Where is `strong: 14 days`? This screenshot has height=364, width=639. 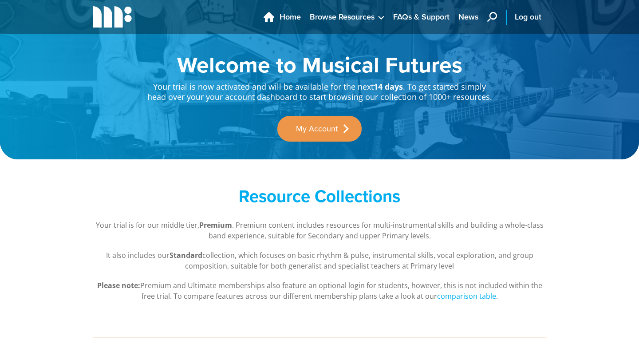
strong: 14 days is located at coordinates (388, 86).